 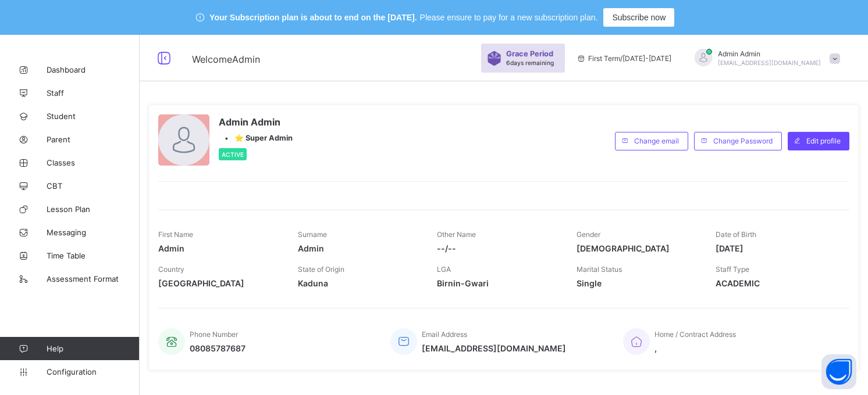 What do you see at coordinates (823, 140) in the screenshot?
I see `span: Edit profile` at bounding box center [823, 140].